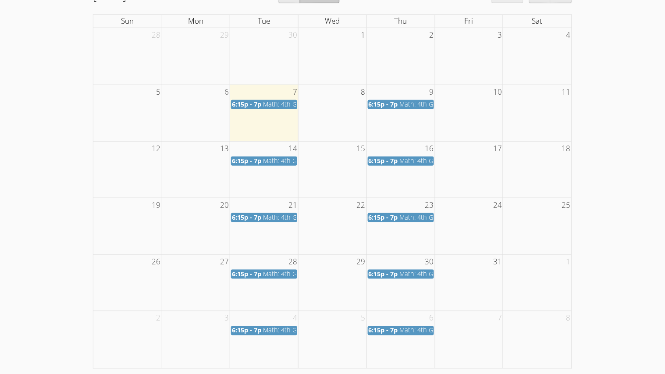 The height and width of the screenshot is (374, 665). What do you see at coordinates (567, 149) in the screenshot?
I see `span: 18` at bounding box center [567, 149].